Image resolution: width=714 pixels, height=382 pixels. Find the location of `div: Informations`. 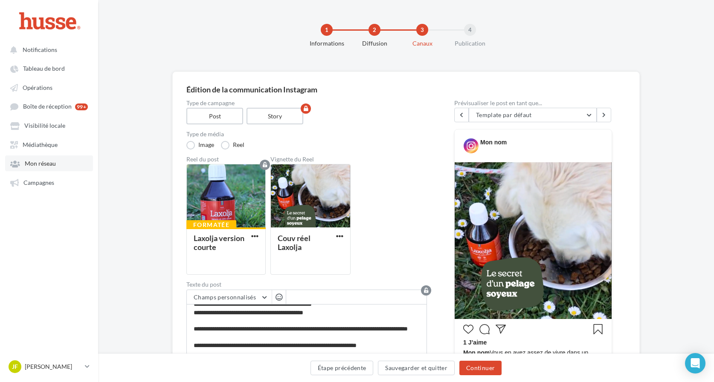

div: Informations is located at coordinates (327, 43).